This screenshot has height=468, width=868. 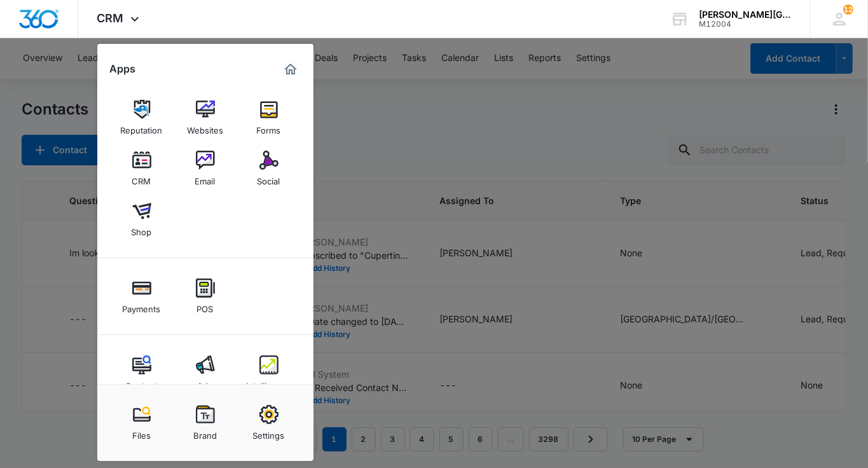 What do you see at coordinates (205, 423) in the screenshot?
I see `a: Brand` at bounding box center [205, 423].